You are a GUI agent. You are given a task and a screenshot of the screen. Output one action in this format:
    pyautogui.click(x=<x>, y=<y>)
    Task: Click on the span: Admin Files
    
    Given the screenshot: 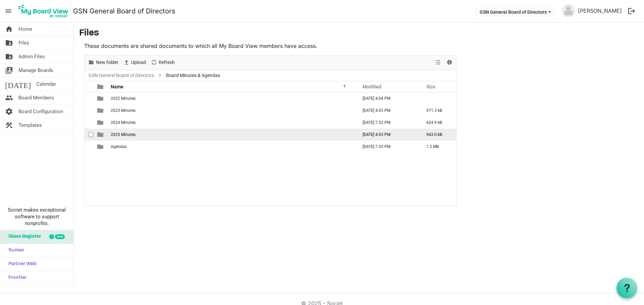 What is the action you would take?
    pyautogui.click(x=32, y=57)
    